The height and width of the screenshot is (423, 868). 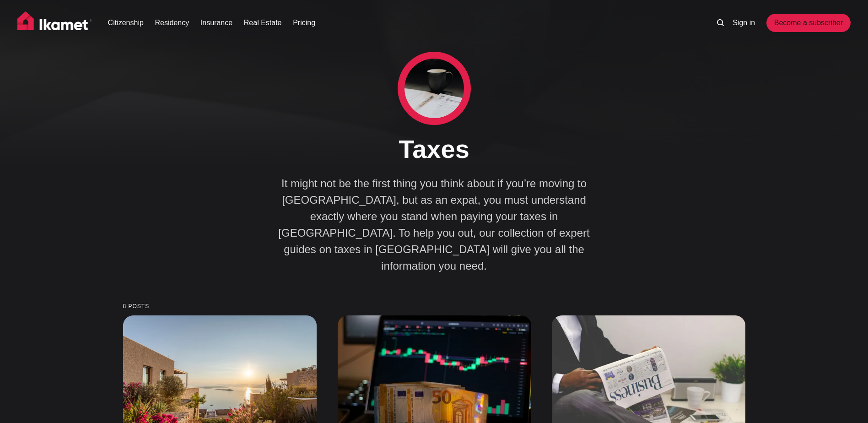 I want to click on a: Real Estate, so click(x=262, y=22).